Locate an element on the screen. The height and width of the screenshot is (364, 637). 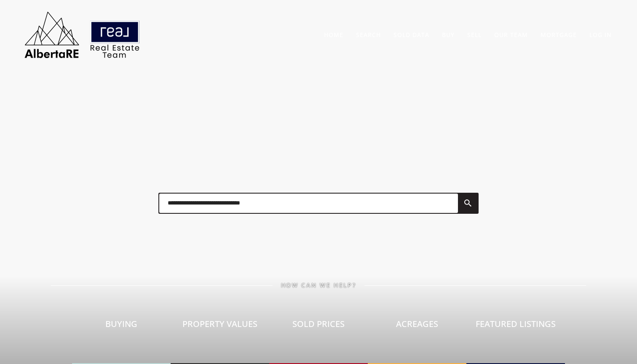
span: Featured Listings is located at coordinates (516, 324).